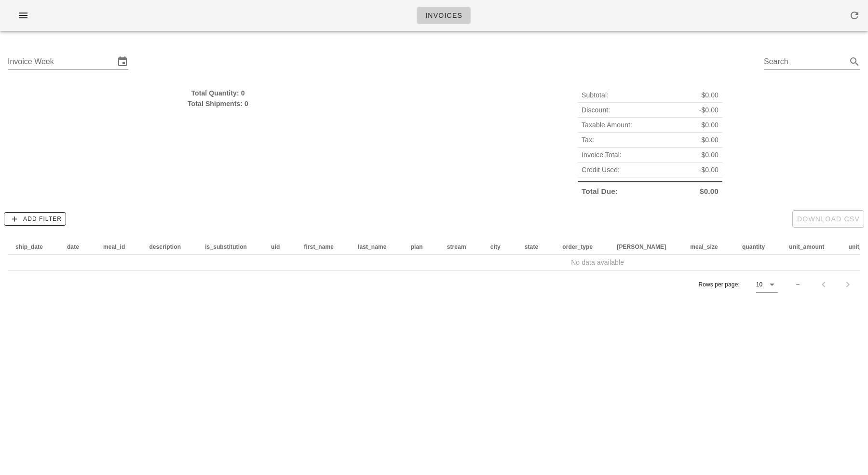 Image resolution: width=868 pixels, height=475 pixels. Describe the element at coordinates (77, 247) in the screenshot. I see `th: date: Not sorted. Activate to sort ascending.` at that location.